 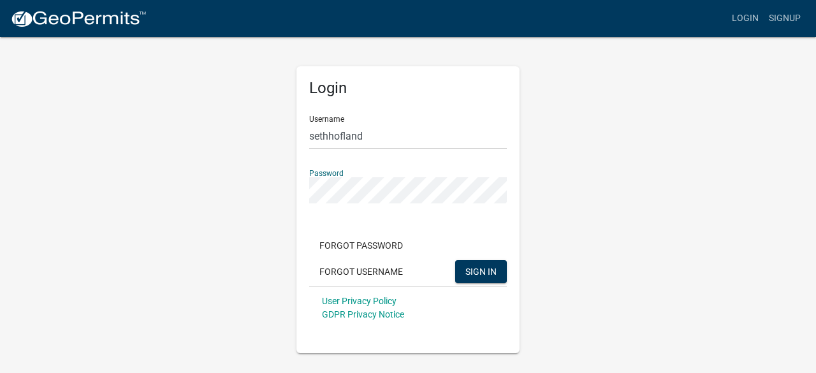 What do you see at coordinates (359, 301) in the screenshot?
I see `a: User Privacy Policy` at bounding box center [359, 301].